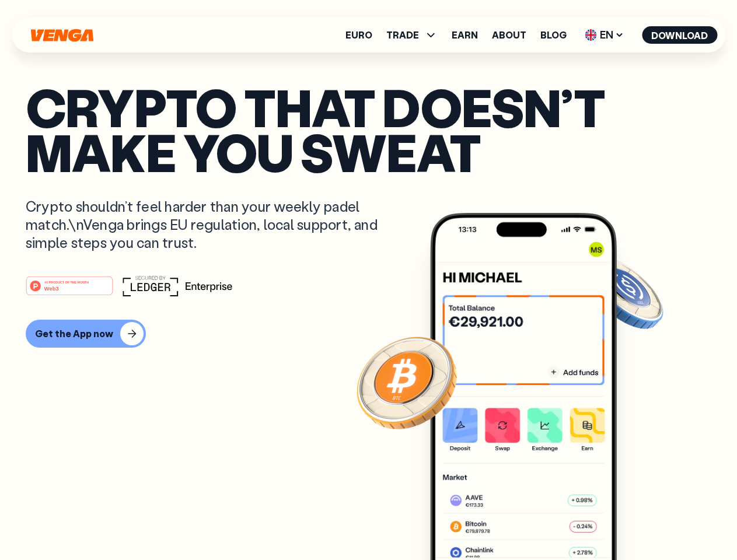  What do you see at coordinates (62, 35) in the screenshot?
I see `svg: Home` at bounding box center [62, 35].